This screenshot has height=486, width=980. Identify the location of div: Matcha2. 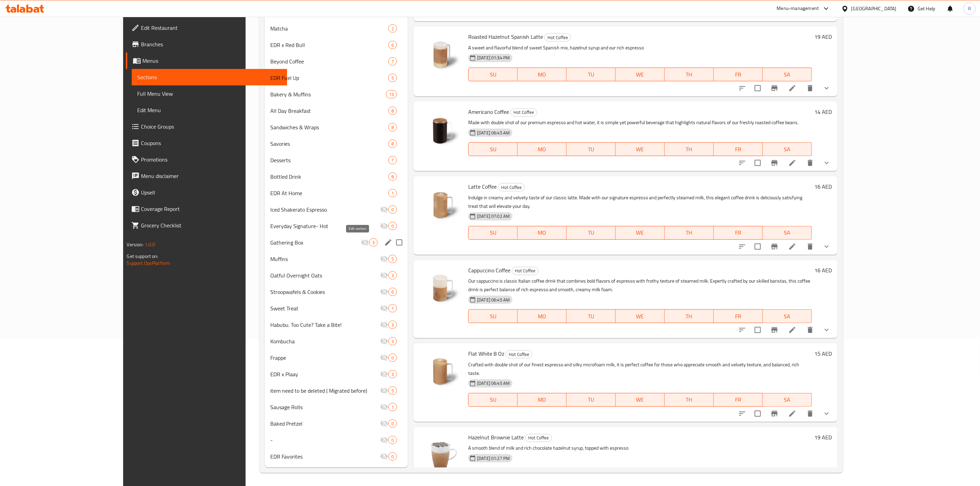
(337, 29).